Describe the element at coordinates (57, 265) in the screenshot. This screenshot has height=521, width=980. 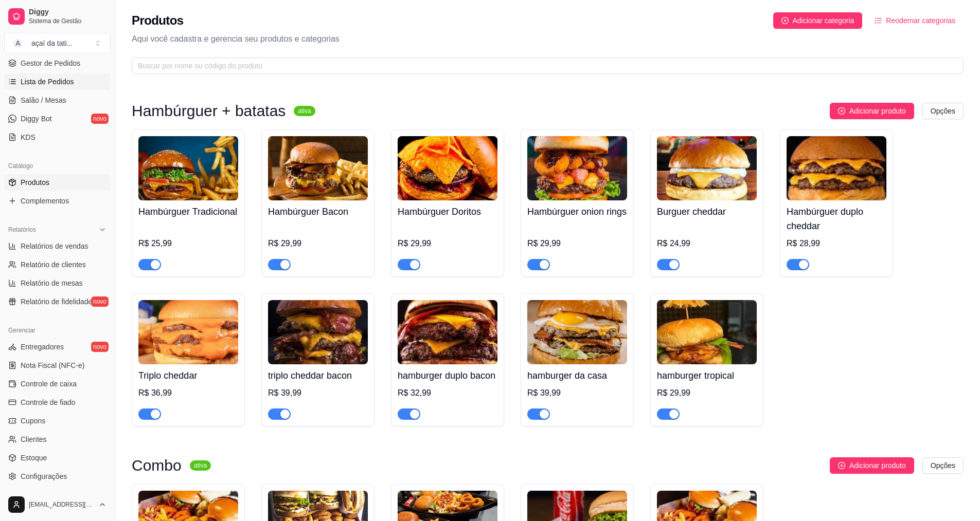
I see `a: Relatório de clientes` at that location.